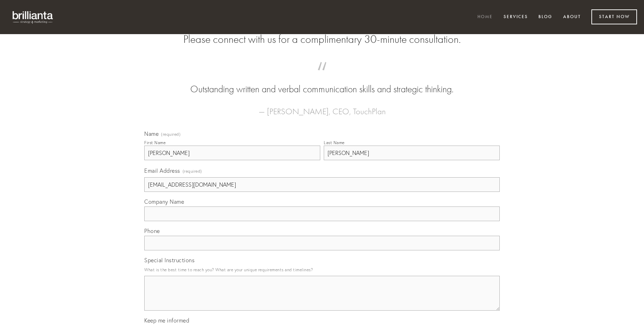  Describe the element at coordinates (572, 17) in the screenshot. I see `a: About` at that location.